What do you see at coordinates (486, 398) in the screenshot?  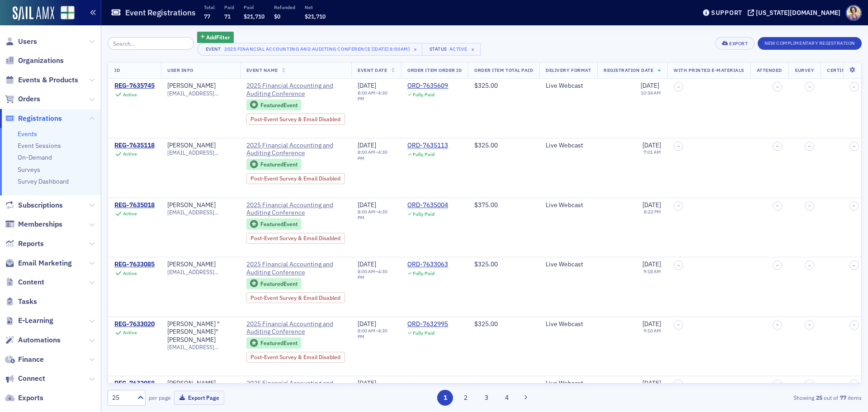 I see `button: 3` at bounding box center [486, 398].